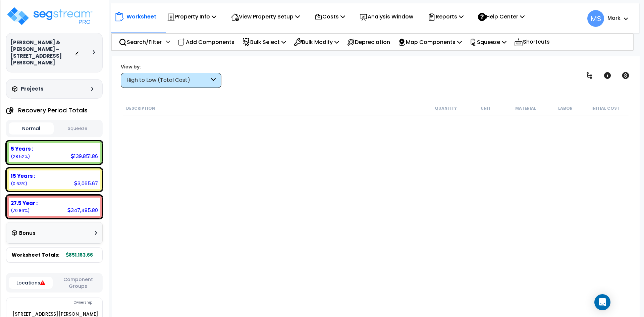  I want to click on p: Add Components, so click(206, 42).